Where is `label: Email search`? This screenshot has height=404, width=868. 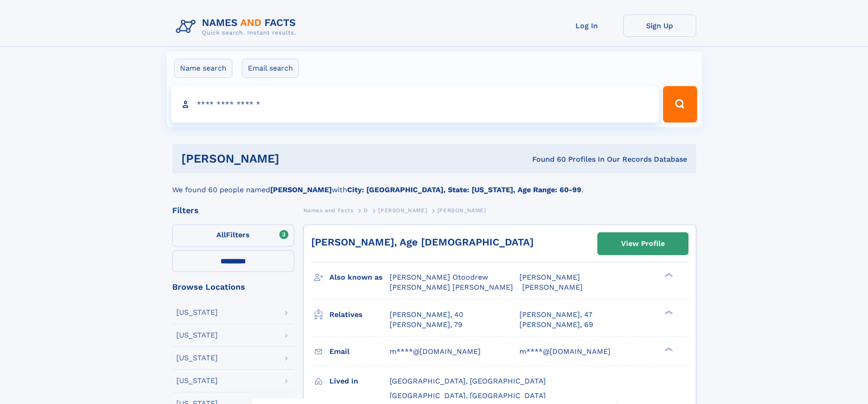
label: Email search is located at coordinates (271, 68).